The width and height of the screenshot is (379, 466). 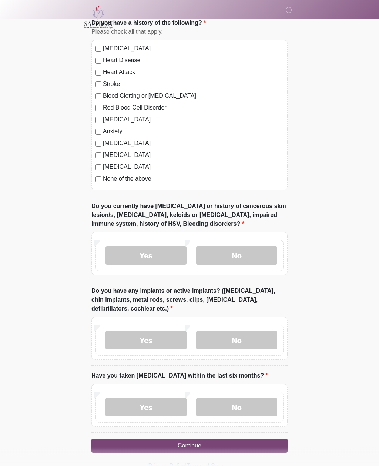 I want to click on label: Stroke, so click(x=193, y=84).